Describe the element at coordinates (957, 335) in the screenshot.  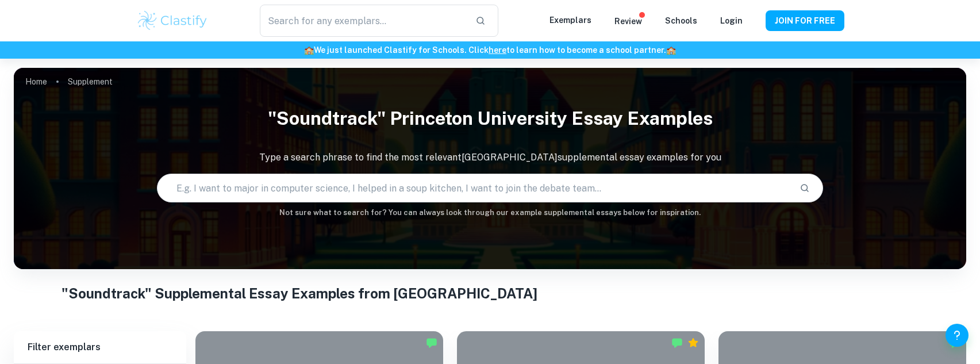
I see `button: Help and Feedback` at that location.